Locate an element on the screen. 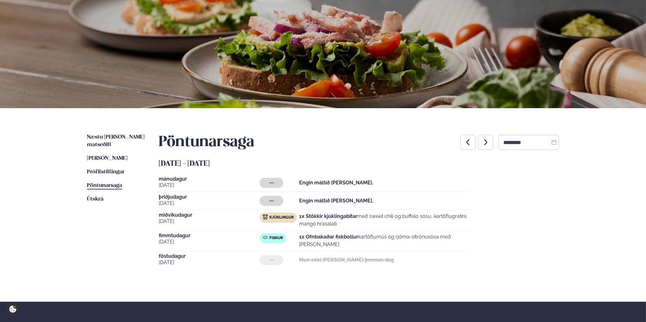 This screenshot has height=322, width=646. strong: 1x Stökkir kjúklingabitar is located at coordinates (328, 216).